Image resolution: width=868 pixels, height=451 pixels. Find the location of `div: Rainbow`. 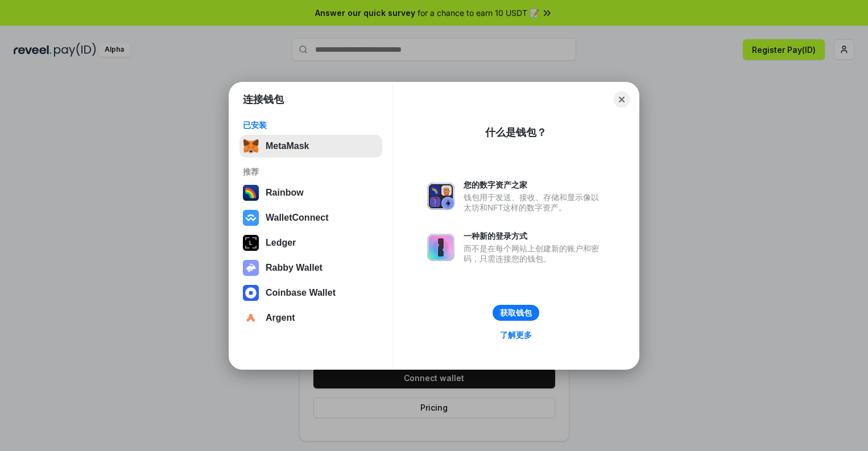

div: Rainbow is located at coordinates (284, 193).